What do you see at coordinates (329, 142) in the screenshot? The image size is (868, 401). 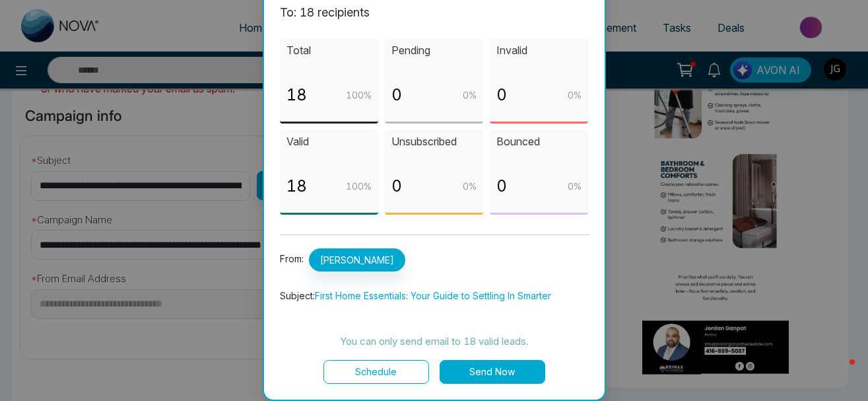 I see `p: Valid` at bounding box center [329, 142].